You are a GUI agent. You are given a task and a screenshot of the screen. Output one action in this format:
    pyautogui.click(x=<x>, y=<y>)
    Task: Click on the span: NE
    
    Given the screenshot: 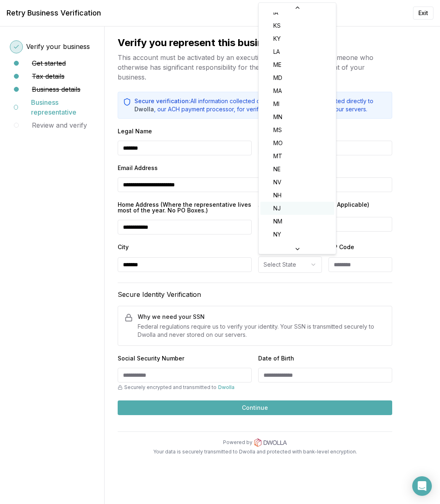 What is the action you would take?
    pyautogui.click(x=277, y=169)
    